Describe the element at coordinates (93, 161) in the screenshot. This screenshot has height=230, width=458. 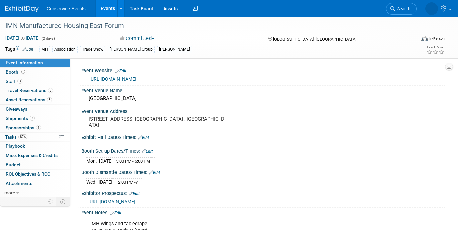
I see `td: Mon.` at that location.